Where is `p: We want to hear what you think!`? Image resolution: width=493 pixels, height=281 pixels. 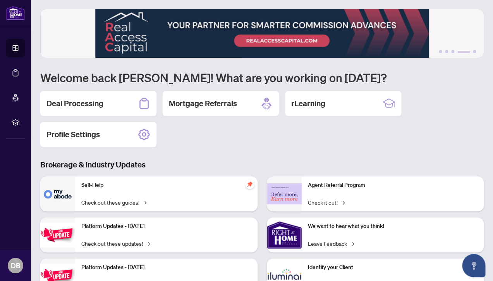 p: We want to hear what you think! is located at coordinates (392, 226).